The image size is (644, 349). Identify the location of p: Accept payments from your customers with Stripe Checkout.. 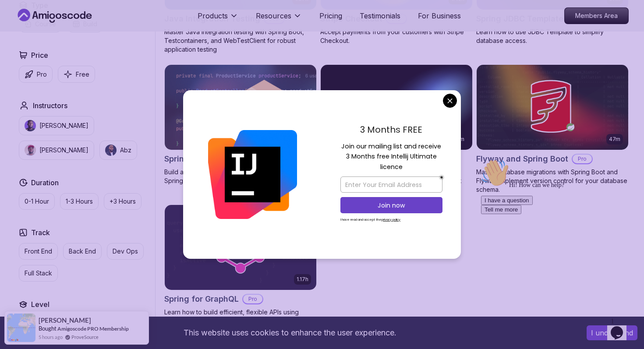
(396, 36).